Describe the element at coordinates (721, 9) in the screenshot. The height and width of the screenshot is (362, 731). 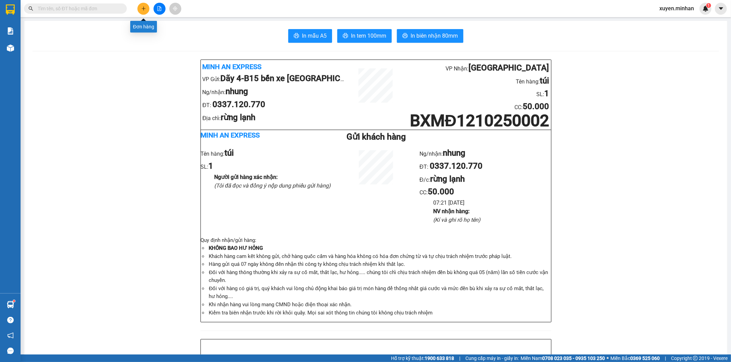
I see `span: caret-down` at that location.